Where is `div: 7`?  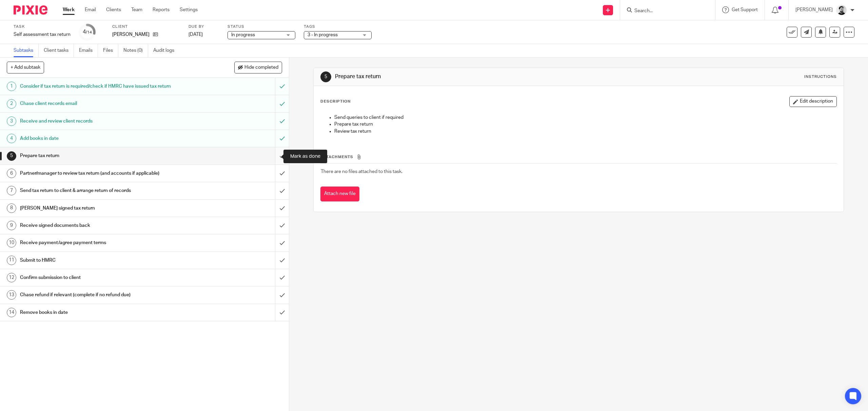 div: 7 is located at coordinates (11, 191).